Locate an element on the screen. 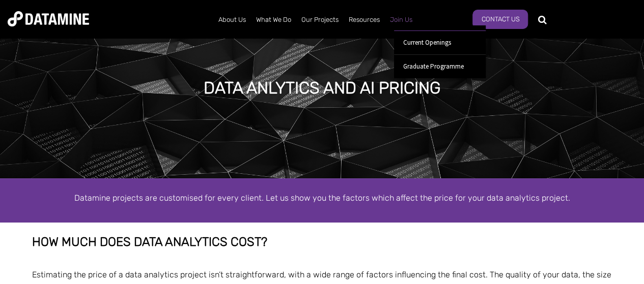  span: How much does data analytics cost? is located at coordinates (150, 242).